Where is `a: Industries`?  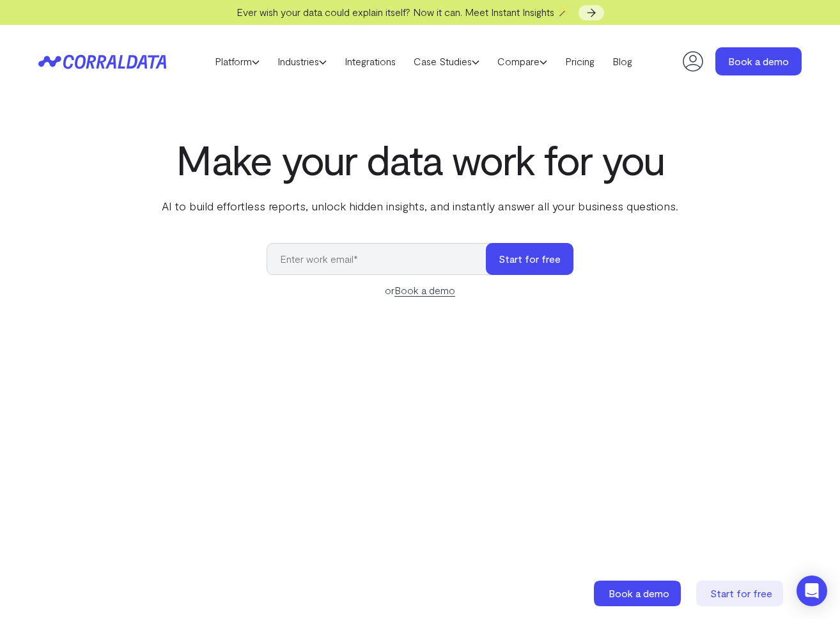 a: Industries is located at coordinates (301, 61).